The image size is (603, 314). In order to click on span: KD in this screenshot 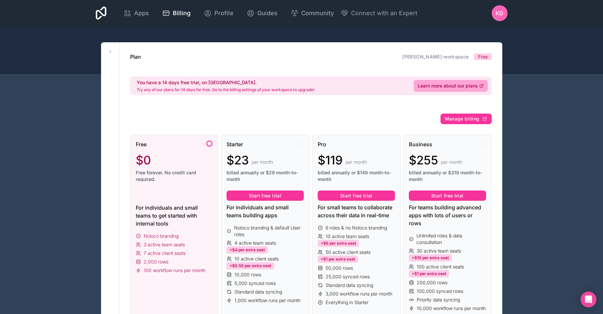, I will do `click(500, 13)`.